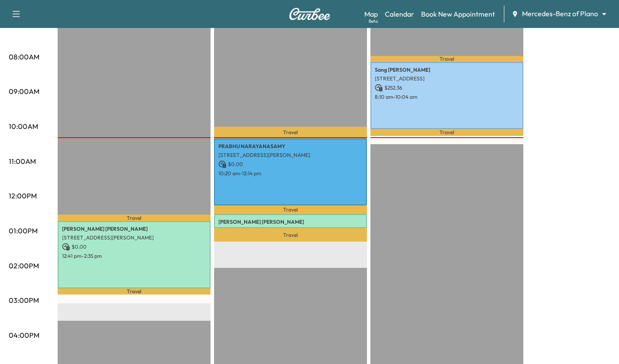 Image resolution: width=619 pixels, height=364 pixels. What do you see at coordinates (24, 57) in the screenshot?
I see `p: 08:00AM` at bounding box center [24, 57].